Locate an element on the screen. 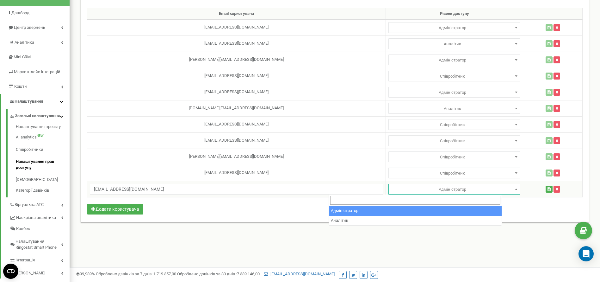  span: Кошти is located at coordinates (21, 86).